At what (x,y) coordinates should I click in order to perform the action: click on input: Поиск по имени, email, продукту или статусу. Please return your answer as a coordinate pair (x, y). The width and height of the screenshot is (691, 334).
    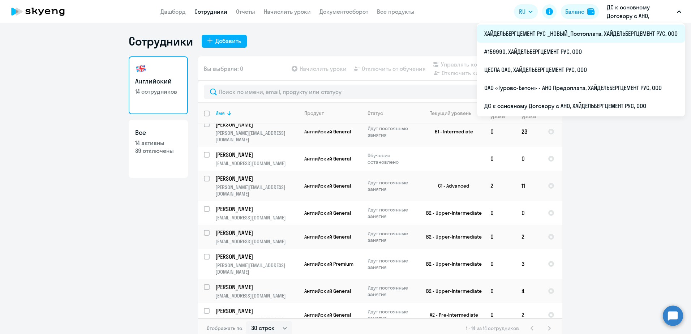
    Looking at the image, I should click on (380, 92).